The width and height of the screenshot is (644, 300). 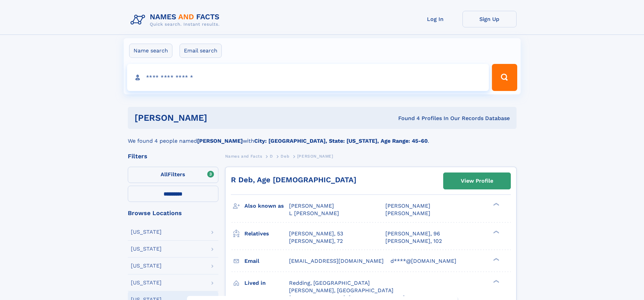 I want to click on label: Email search, so click(x=200, y=50).